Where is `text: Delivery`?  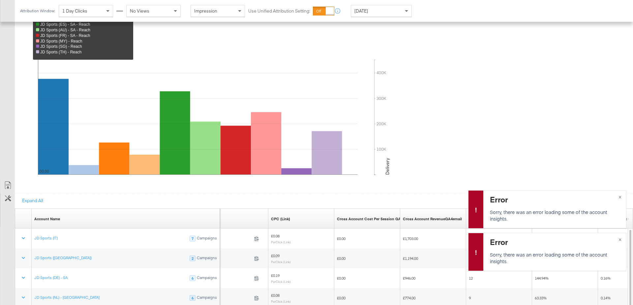 text: Delivery is located at coordinates (388, 166).